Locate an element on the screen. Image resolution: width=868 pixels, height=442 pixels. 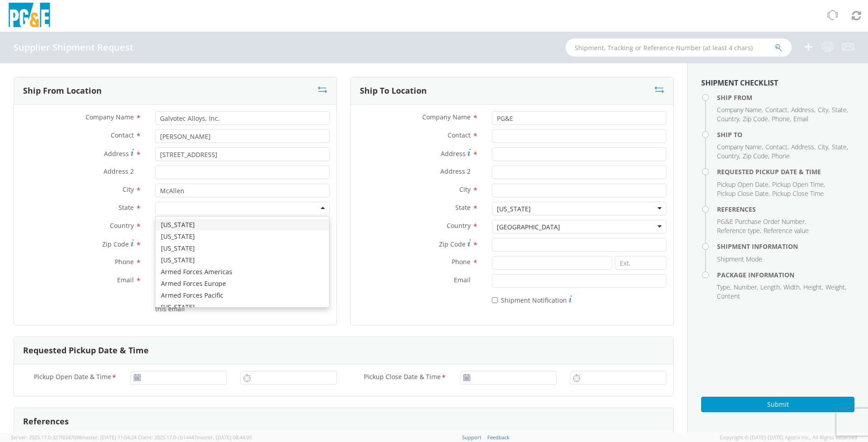
h3: Ship To Location is located at coordinates (393, 91).